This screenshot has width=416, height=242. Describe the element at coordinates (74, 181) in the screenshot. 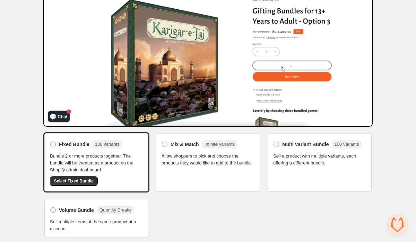

I see `button: Select Fixed Bundle` at that location.